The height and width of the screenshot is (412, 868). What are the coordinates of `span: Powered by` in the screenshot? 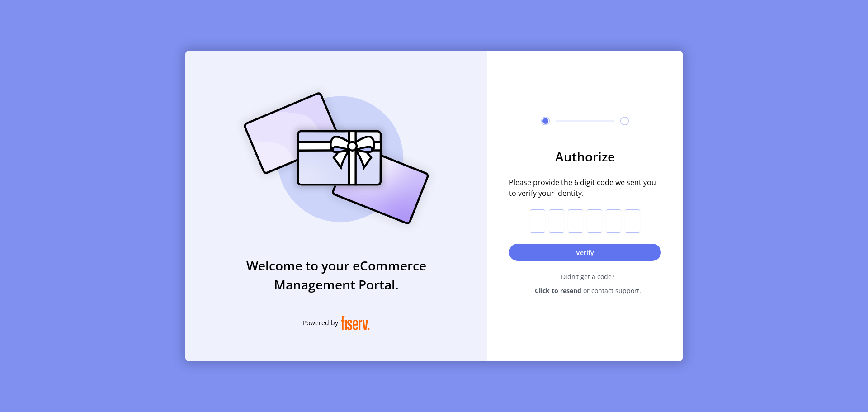 It's located at (321, 323).